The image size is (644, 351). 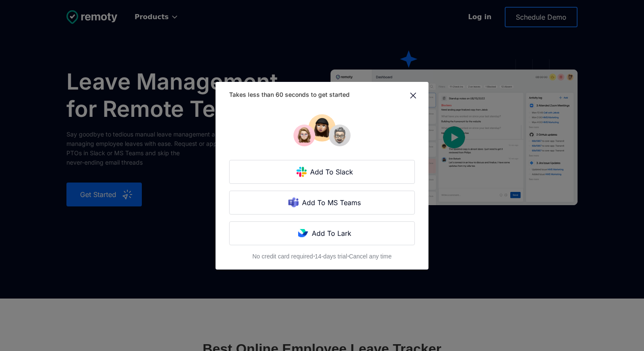 I want to click on div: Takes less than 60 seconds to get started, so click(x=318, y=96).